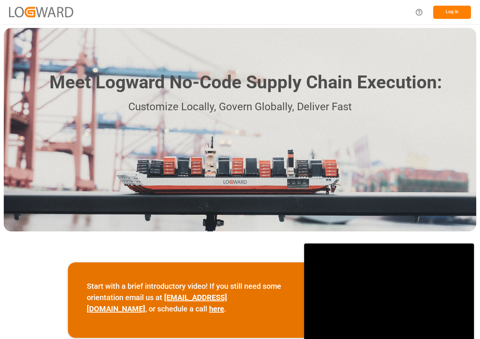 The width and height of the screenshot is (480, 339). Describe the element at coordinates (452, 12) in the screenshot. I see `button: Log In` at that location.